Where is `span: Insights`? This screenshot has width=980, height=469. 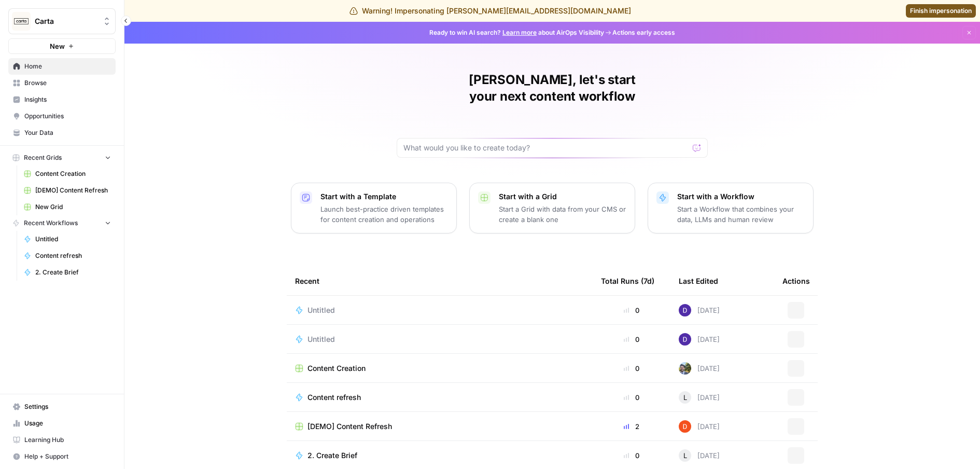
span: Insights is located at coordinates (68, 100).